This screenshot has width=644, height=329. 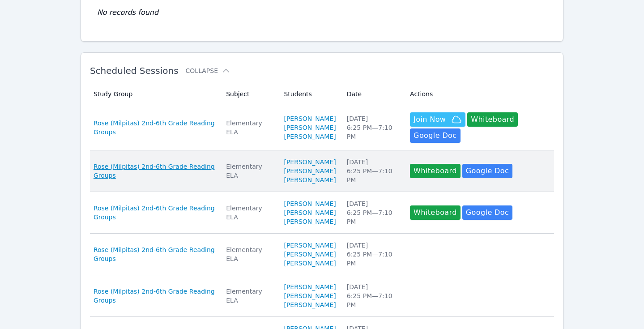 What do you see at coordinates (134, 70) in the screenshot?
I see `span: Scheduled Sessions` at bounding box center [134, 70].